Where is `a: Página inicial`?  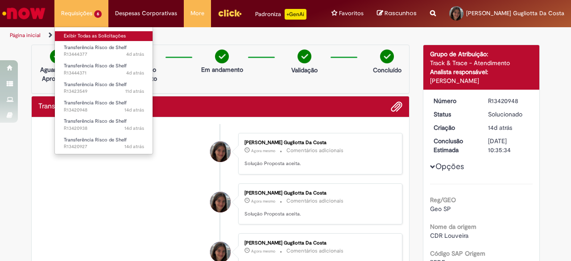 a: Página inicial is located at coordinates (25, 35).